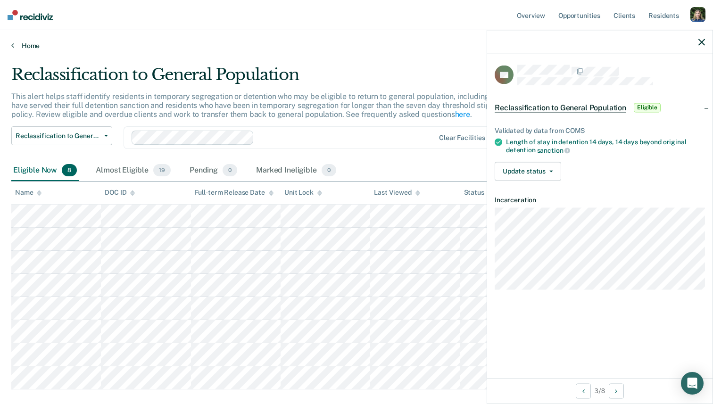  Describe the element at coordinates (45, 171) in the screenshot. I see `div: Eligible Now` at that location.